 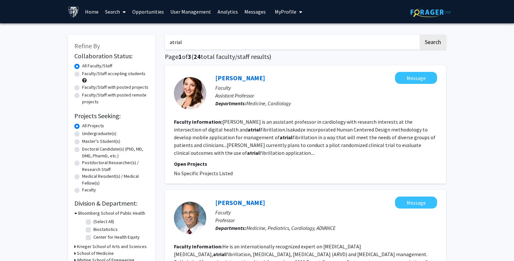 I want to click on span: Medicine, Cardiology, so click(x=269, y=103).